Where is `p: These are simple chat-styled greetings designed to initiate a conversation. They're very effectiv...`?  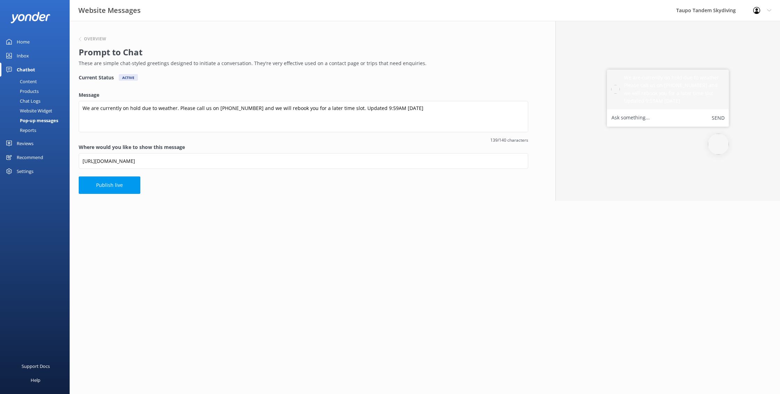 p: These are simple chat-styled greetings designed to initiate a conversation. They're very effectiv... is located at coordinates (302, 63).